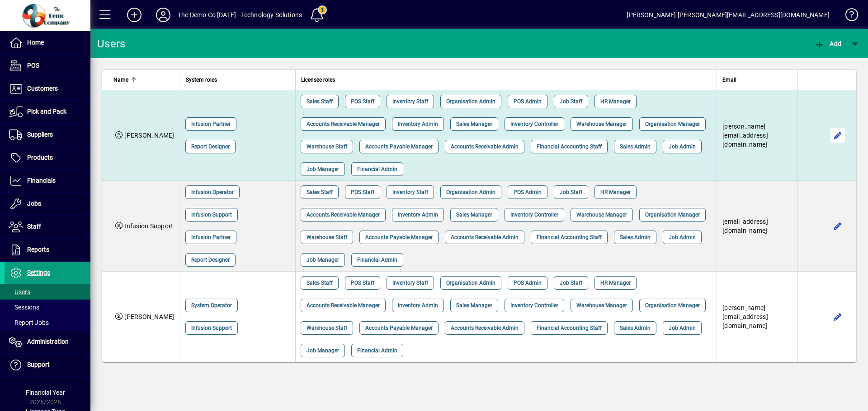 This screenshot has height=411, width=868. What do you see at coordinates (47, 89) in the screenshot?
I see `a: Customers` at bounding box center [47, 89].